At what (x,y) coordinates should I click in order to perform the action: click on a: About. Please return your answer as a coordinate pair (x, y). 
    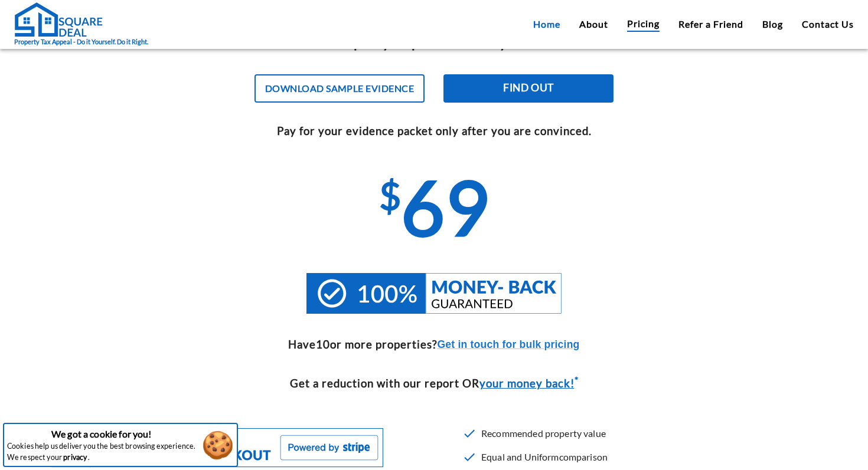
    Looking at the image, I should click on (593, 24).